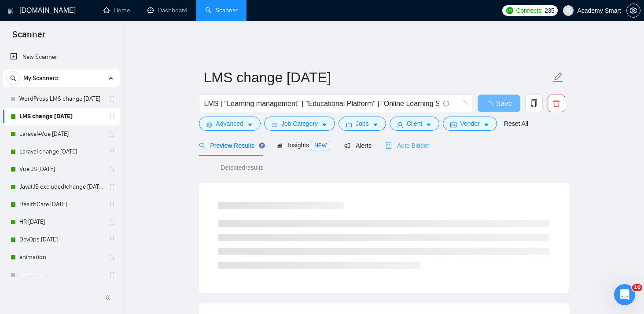 Image resolution: width=644 pixels, height=314 pixels. Describe the element at coordinates (59, 243) in the screenshot. I see `button: Start recording` at that location.